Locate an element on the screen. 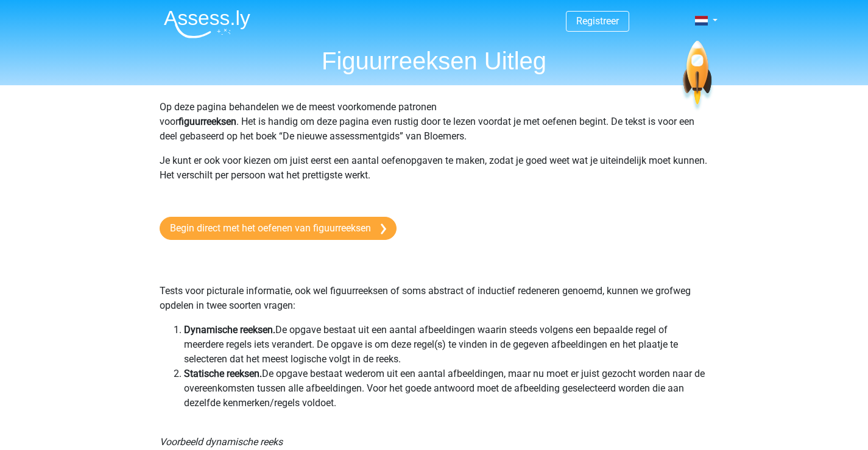  b: figuurreeksen is located at coordinates (207, 121).